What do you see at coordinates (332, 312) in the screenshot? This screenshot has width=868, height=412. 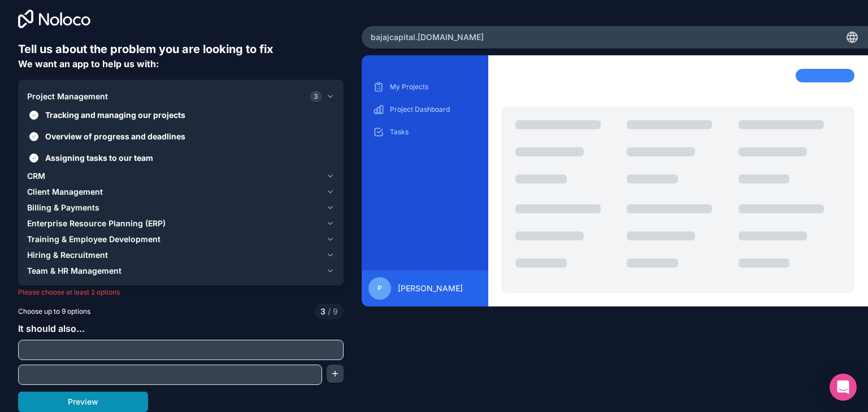 I see `span: 9` at bounding box center [332, 312].